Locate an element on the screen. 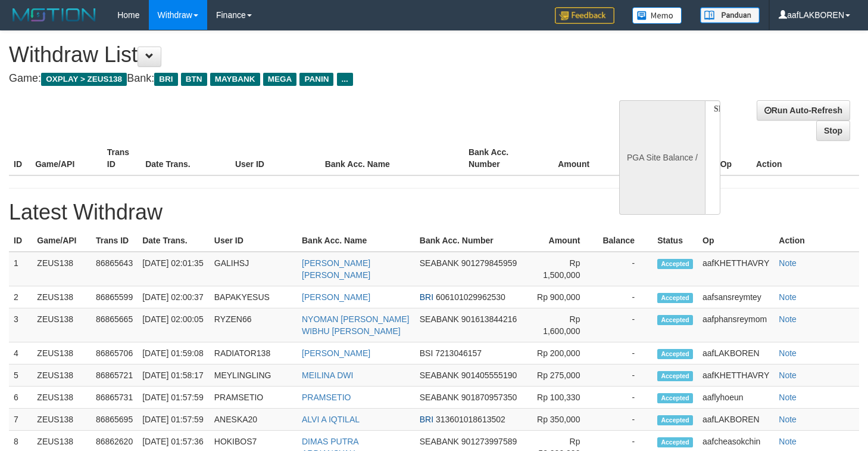  td: 3 is located at coordinates (20, 325).